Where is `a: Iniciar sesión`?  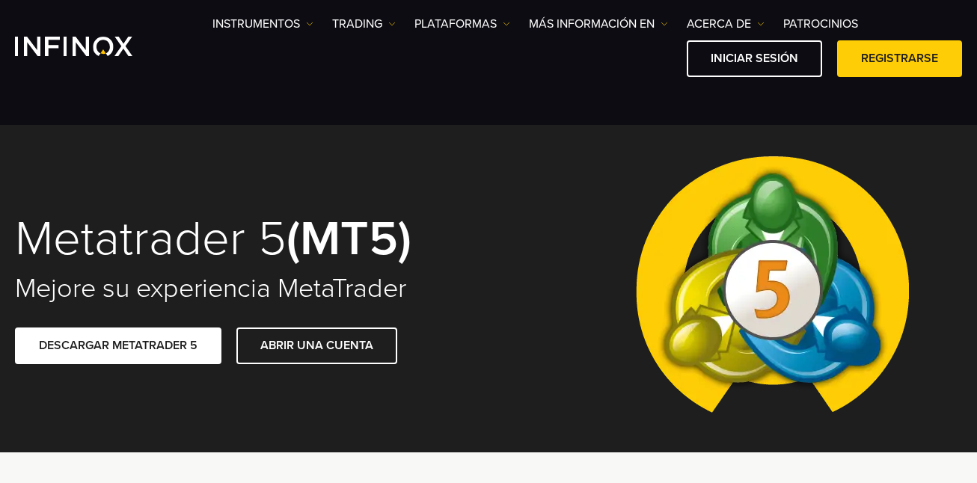 a: Iniciar sesión is located at coordinates (754, 58).